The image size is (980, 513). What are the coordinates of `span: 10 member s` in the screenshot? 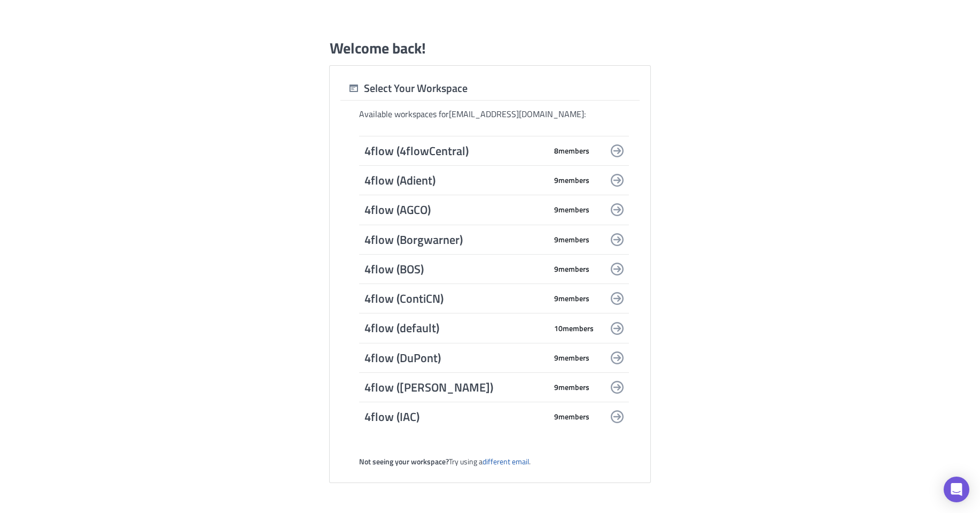 It's located at (574, 328).